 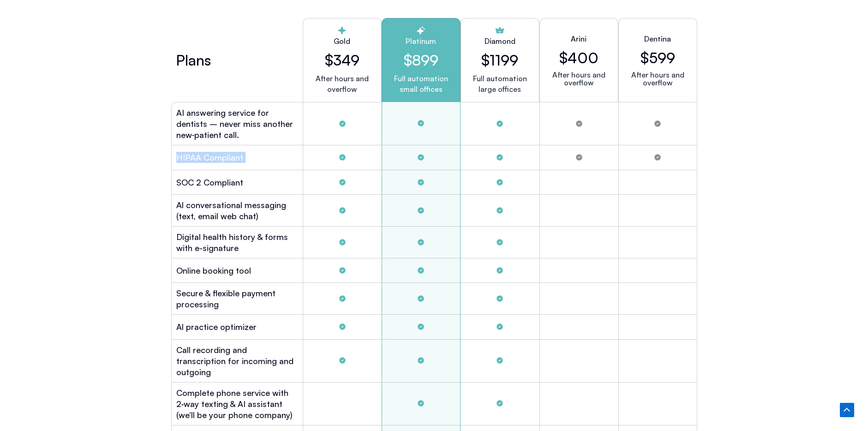 I want to click on h2: Call recording and transcription for incoming and outgoing, so click(x=237, y=361).